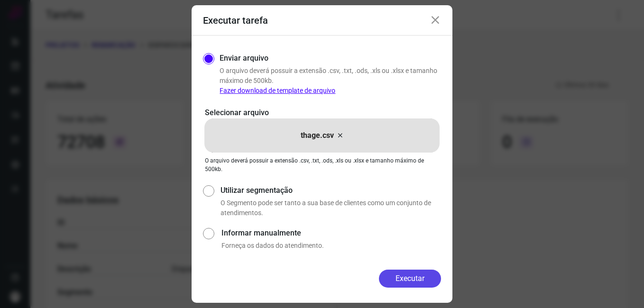  What do you see at coordinates (318, 136) in the screenshot?
I see `p: thage.csv` at bounding box center [318, 136].